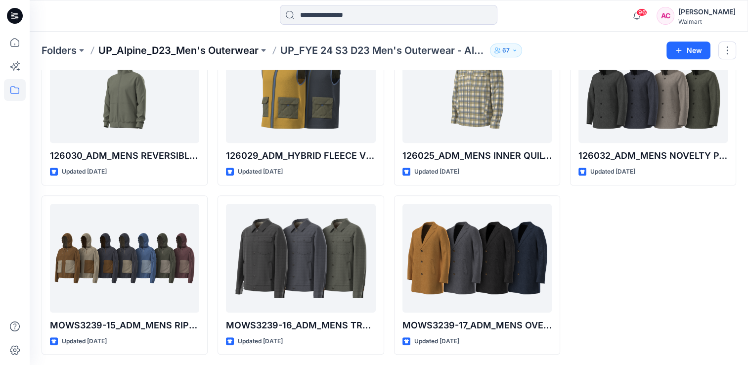  Describe the element at coordinates (653, 88) in the screenshot. I see `a: 126032_ADM_MENS NOVELTY PARKA JACKET` at that location.